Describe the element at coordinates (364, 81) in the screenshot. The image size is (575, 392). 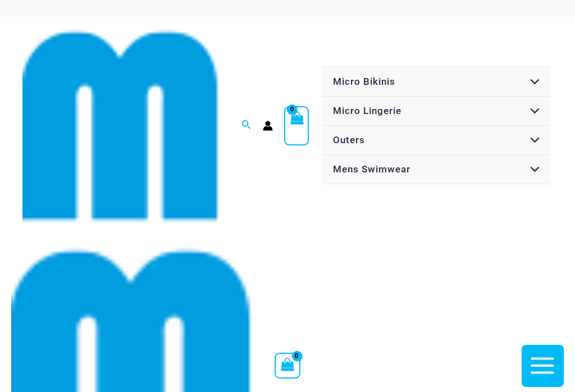
I see `span: Micro Bikinis` at that location.